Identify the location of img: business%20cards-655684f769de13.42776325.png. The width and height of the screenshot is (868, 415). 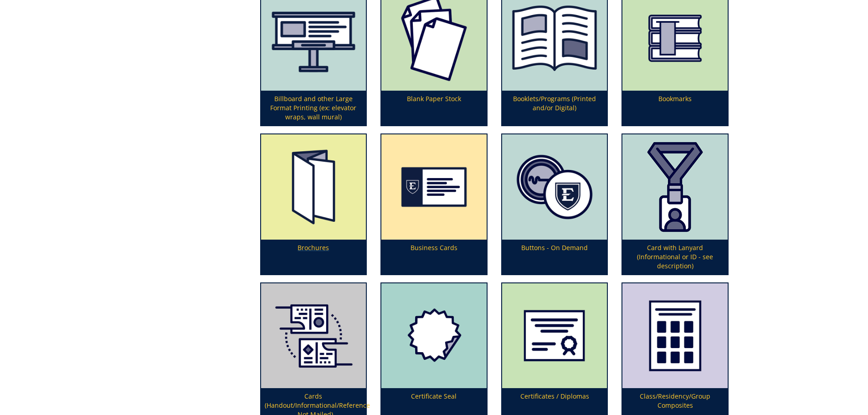
(434, 187).